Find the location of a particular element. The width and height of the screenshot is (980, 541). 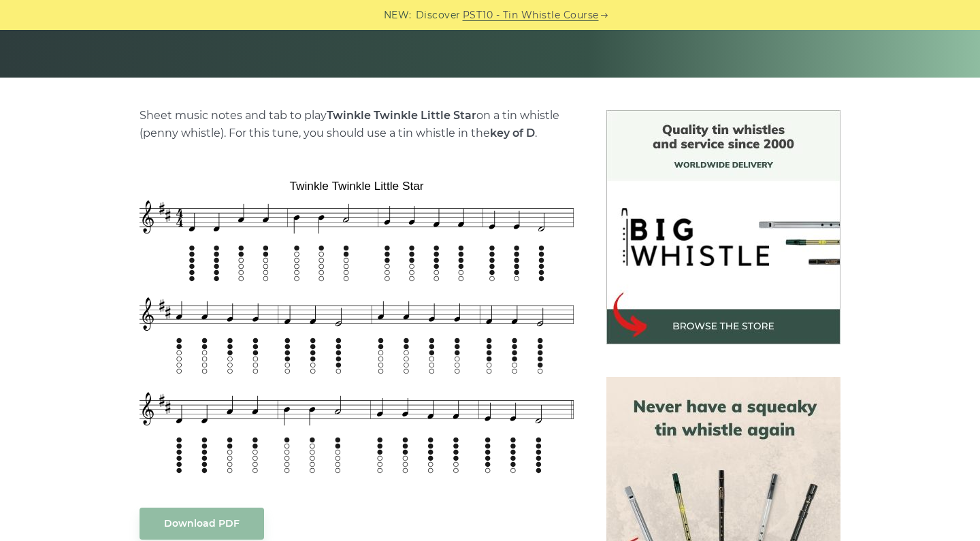

strong: key of D is located at coordinates (513, 133).